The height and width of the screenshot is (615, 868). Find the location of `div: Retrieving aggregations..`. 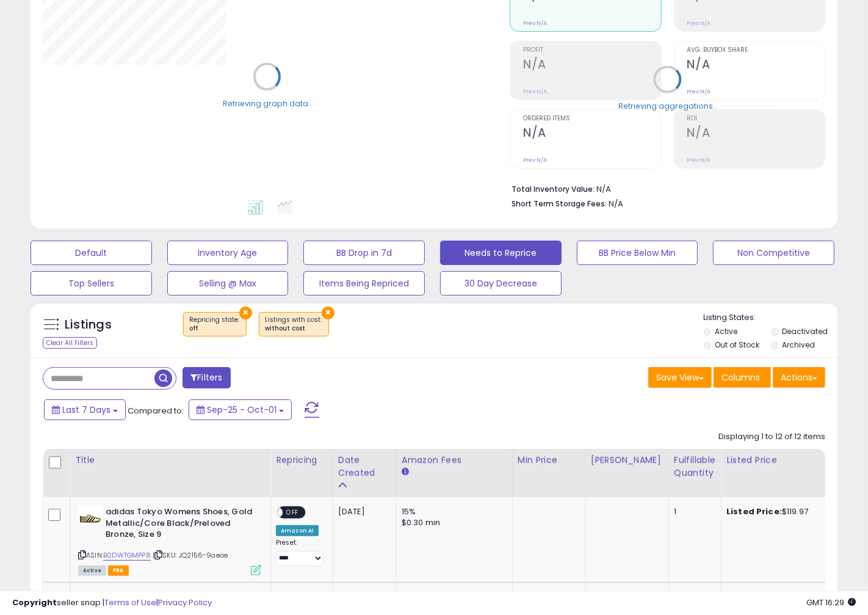

div: Retrieving aggregations.. is located at coordinates (668, 105).